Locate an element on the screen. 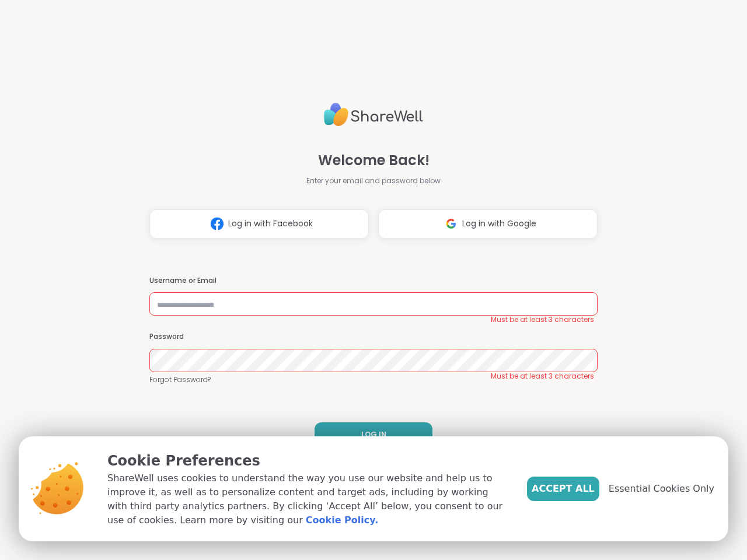 This screenshot has width=747, height=560. span: Log in with Facebook is located at coordinates (270, 223).